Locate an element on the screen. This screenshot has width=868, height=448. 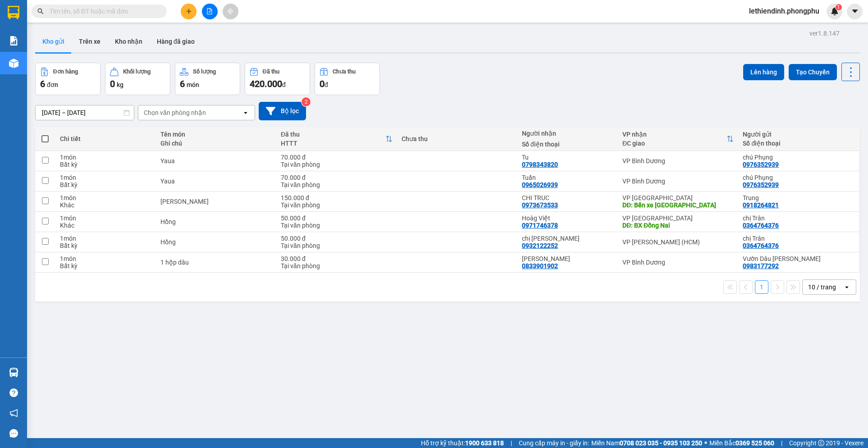
div: THUNG HONG is located at coordinates (216, 201).